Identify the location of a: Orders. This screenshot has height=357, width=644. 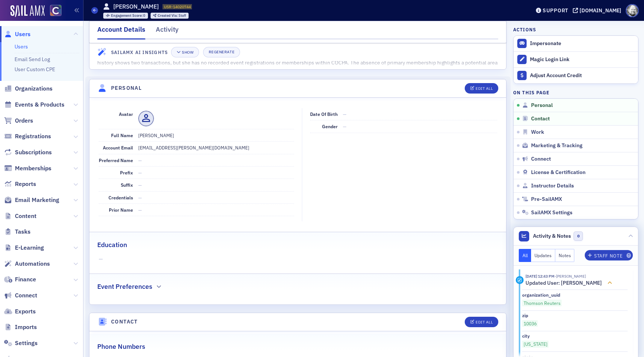
(19, 121).